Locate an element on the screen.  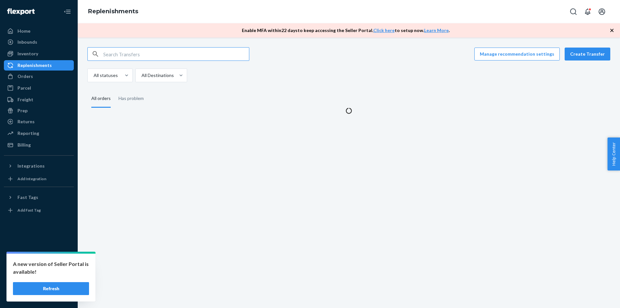
ol: breadcrumbs is located at coordinates (113, 12).